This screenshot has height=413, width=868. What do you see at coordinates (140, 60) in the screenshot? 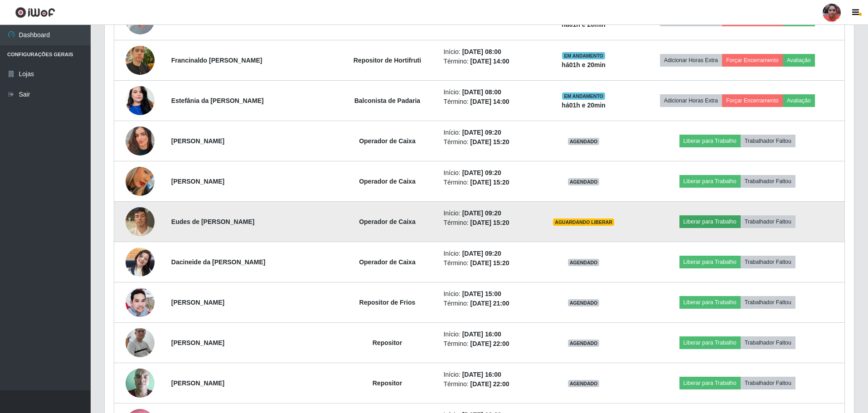
I see `img: 1743036619624.jpeg` at bounding box center [140, 60].